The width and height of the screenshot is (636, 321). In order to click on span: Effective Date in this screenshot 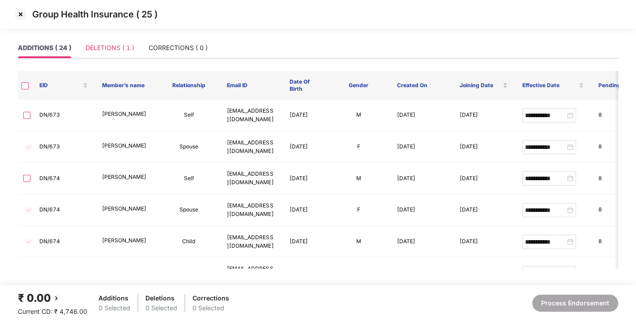, I will do `click(549, 85)`.